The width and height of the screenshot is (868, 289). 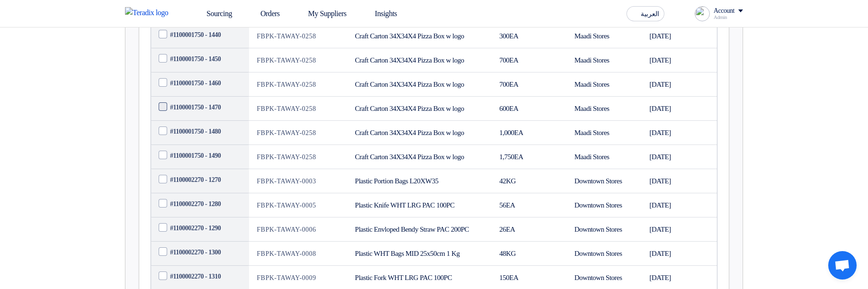 What do you see at coordinates (420, 205) in the screenshot?
I see `div: Plastic Knife WHT LRG PAC 100PC` at bounding box center [420, 205].